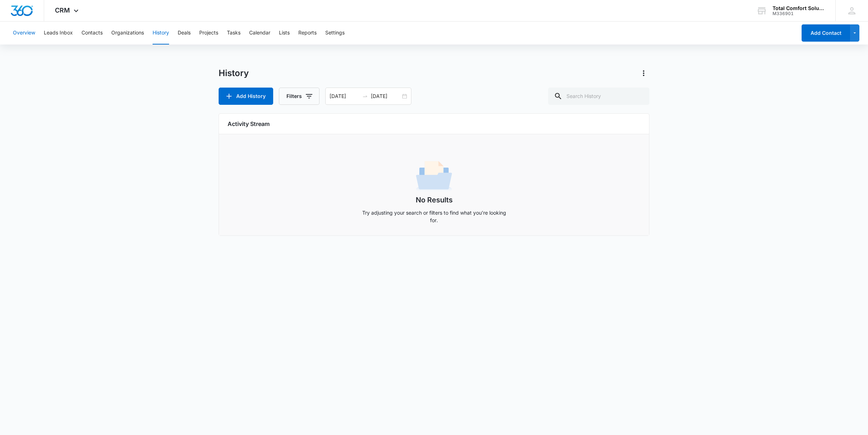 The height and width of the screenshot is (435, 868). What do you see at coordinates (58, 33) in the screenshot?
I see `button: Leads Inbox` at bounding box center [58, 33].